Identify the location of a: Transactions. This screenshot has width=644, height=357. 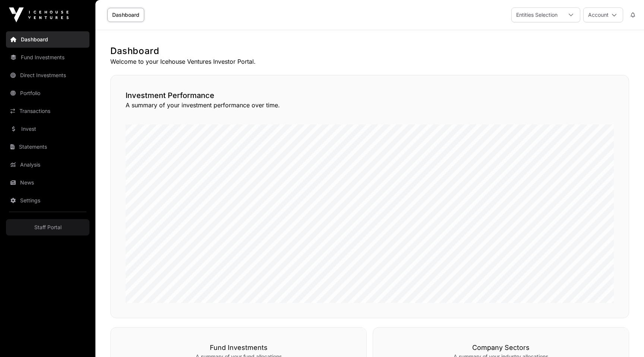
(48, 111).